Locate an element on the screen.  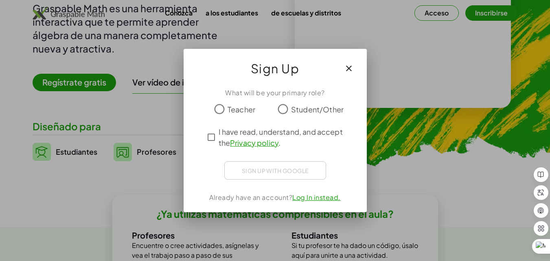
span: Sign Up is located at coordinates (275, 68).